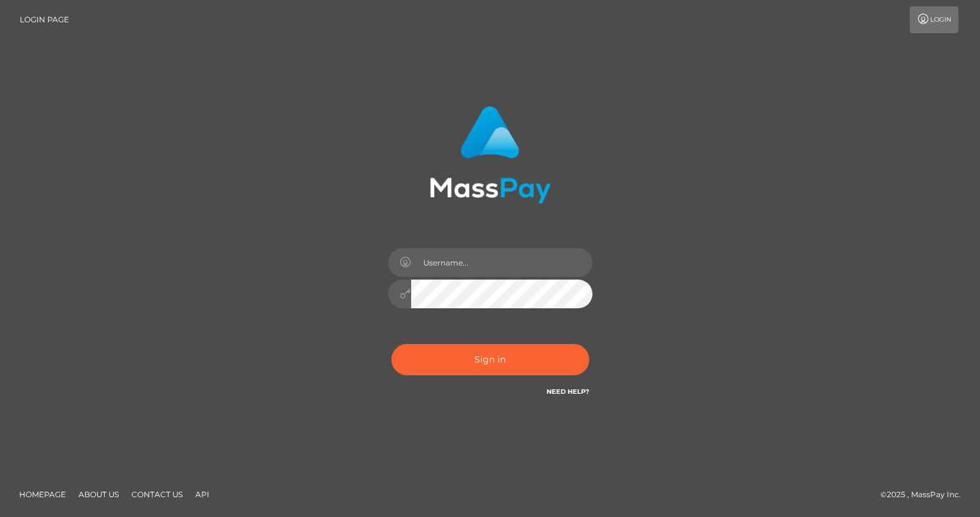 This screenshot has height=517, width=980. Describe the element at coordinates (490, 154) in the screenshot. I see `img: MassPay Login` at that location.